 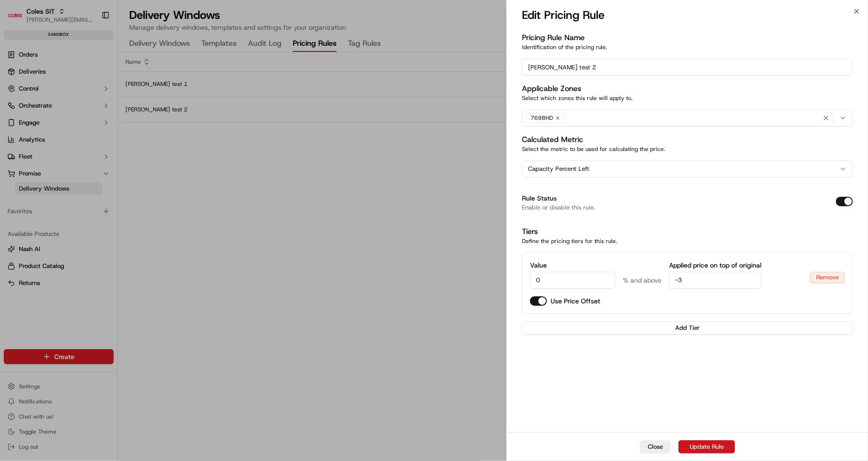 What do you see at coordinates (542, 118) in the screenshot?
I see `span: 7698HD` at bounding box center [542, 118].